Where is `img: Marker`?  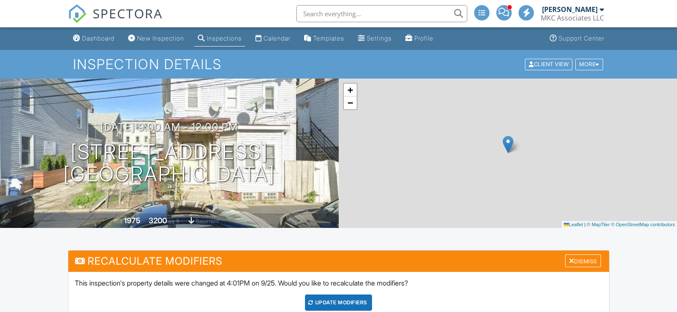
img: Marker is located at coordinates (508, 144).